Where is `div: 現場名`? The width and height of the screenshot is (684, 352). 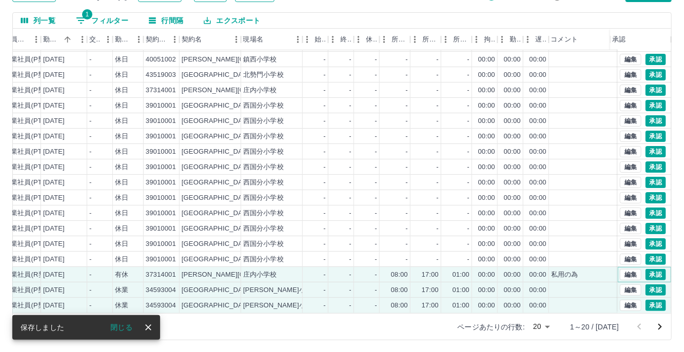
div: 現場名 is located at coordinates (272, 40).